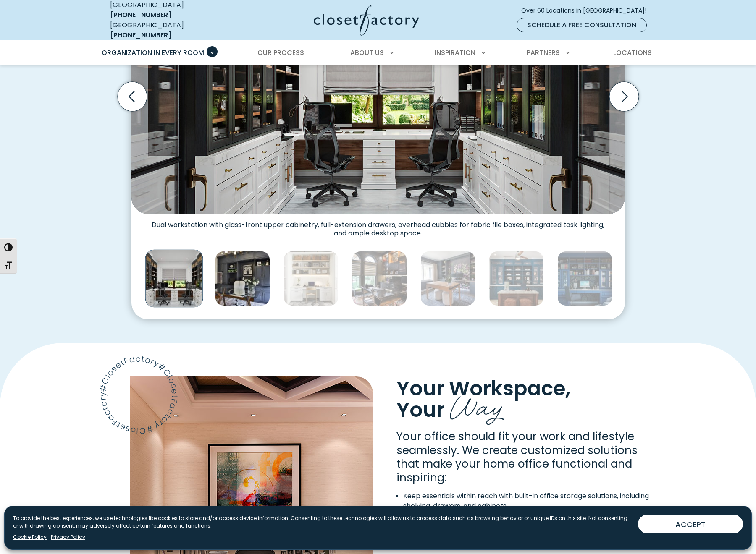  Describe the element at coordinates (624, 97) in the screenshot. I see `button: Next slide` at that location.